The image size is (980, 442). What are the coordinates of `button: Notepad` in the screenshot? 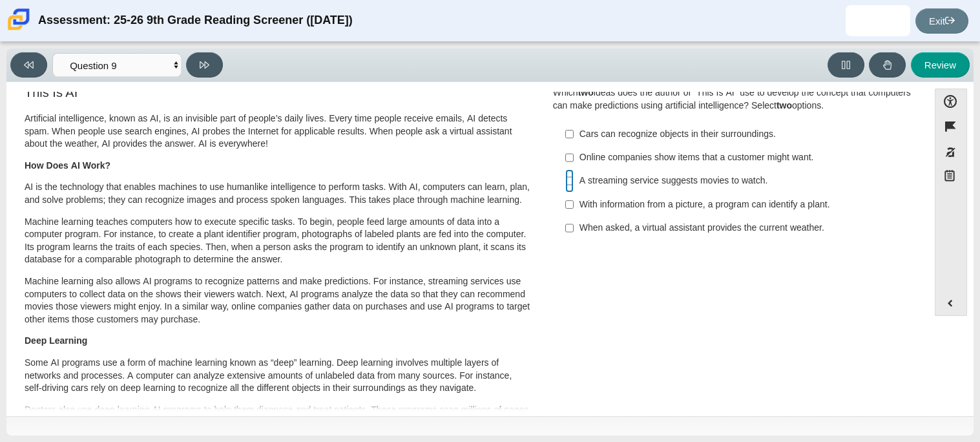 It's located at (951, 178).